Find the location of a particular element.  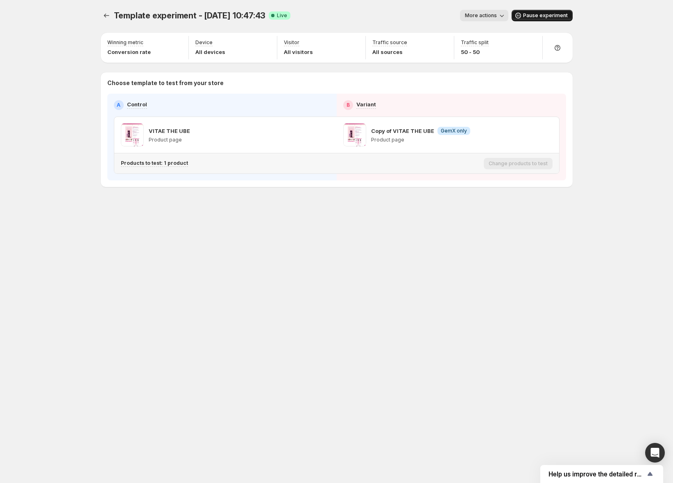

p: Winning metric is located at coordinates (125, 43).